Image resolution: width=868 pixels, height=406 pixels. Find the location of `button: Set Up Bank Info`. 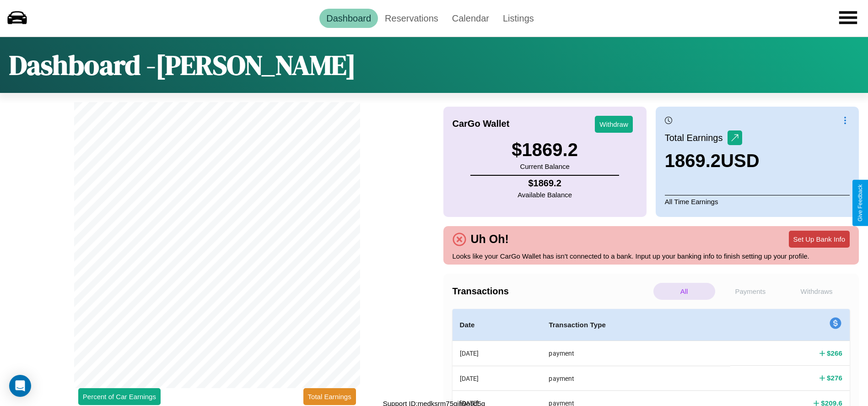

button: Set Up Bank Info is located at coordinates (819, 239).